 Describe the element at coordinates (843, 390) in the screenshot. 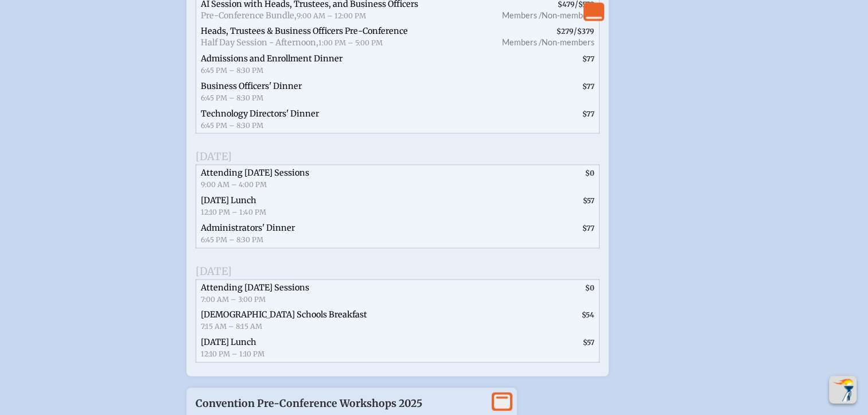

I see `img: To the top` at that location.